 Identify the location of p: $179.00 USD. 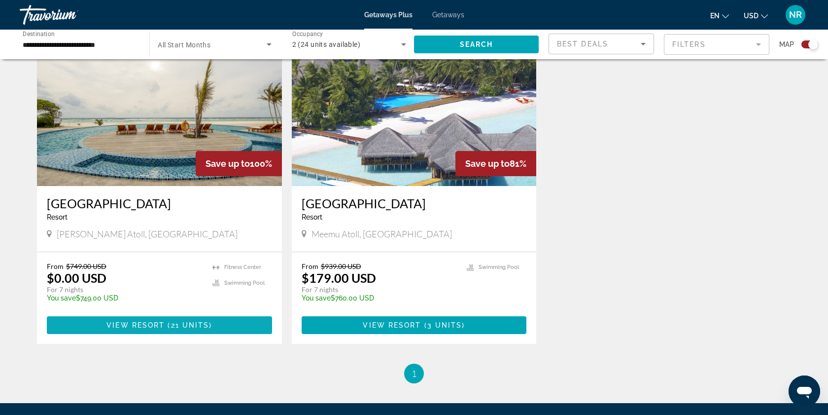
(339, 278).